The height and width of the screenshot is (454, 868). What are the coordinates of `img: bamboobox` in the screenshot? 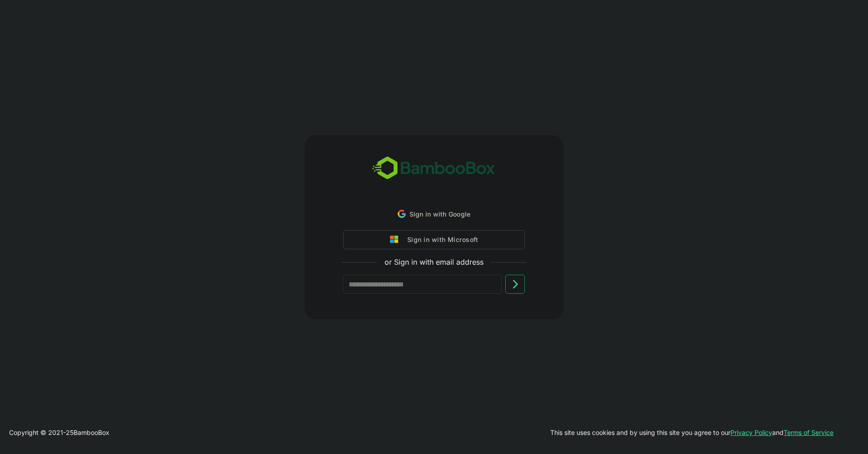 It's located at (433, 169).